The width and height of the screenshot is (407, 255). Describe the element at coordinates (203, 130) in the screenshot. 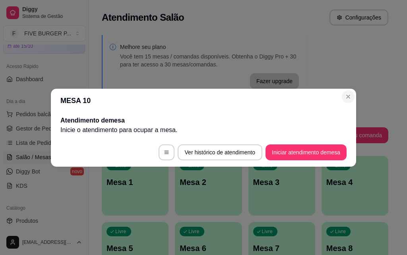

I see `p: Inicie o atendimento para ocupar a mesa .` at that location.